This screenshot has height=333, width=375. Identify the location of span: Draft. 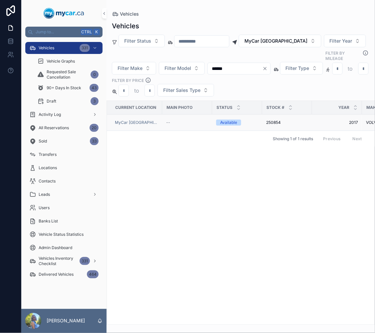
(51, 101).